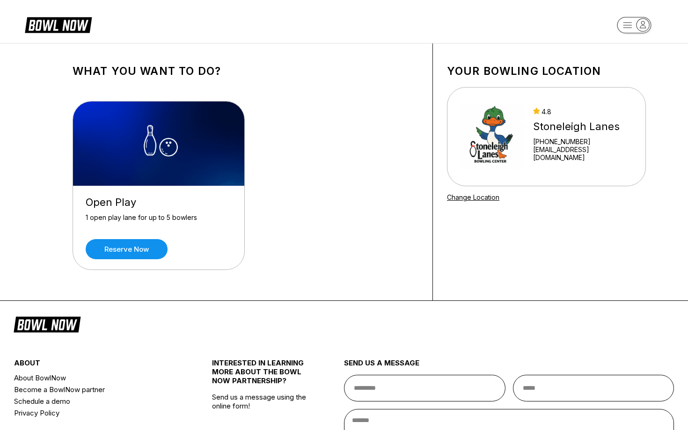  I want to click on div: 1 open play lane for up to 5 bowlers, so click(159, 221).